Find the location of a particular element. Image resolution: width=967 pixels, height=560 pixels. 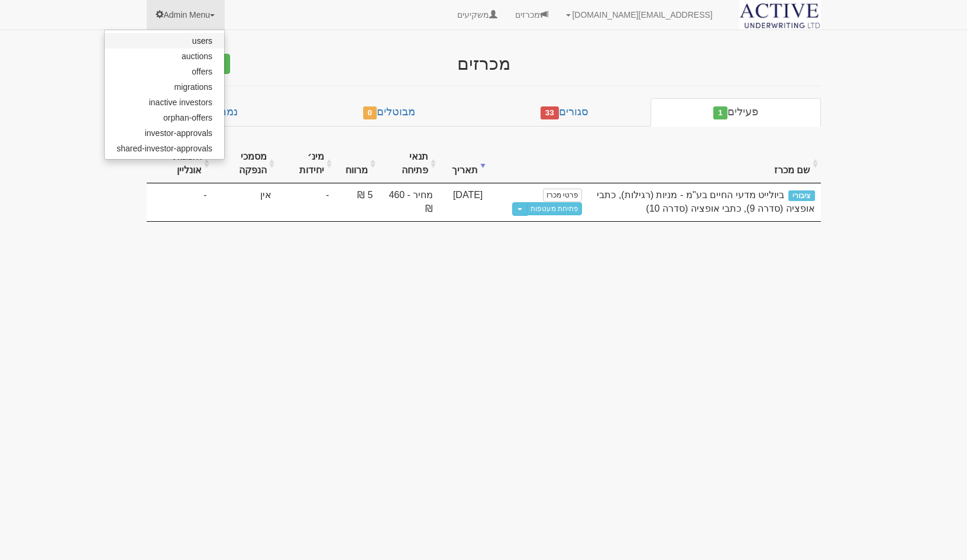

div: מכרזים is located at coordinates (484, 63).